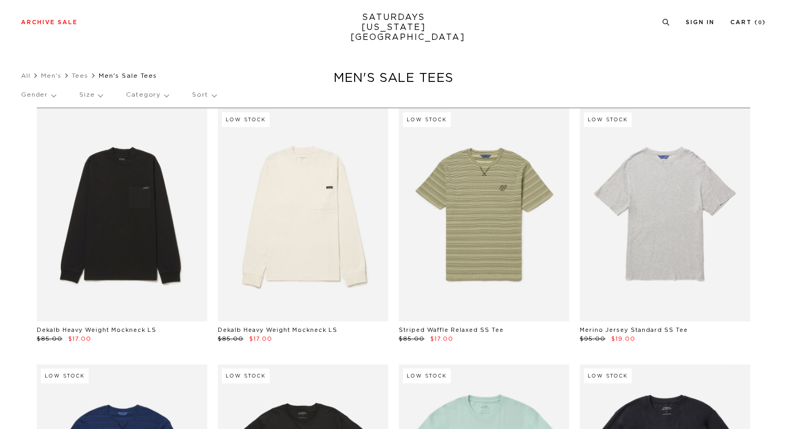 Image resolution: width=787 pixels, height=429 pixels. I want to click on small: 0, so click(760, 23).